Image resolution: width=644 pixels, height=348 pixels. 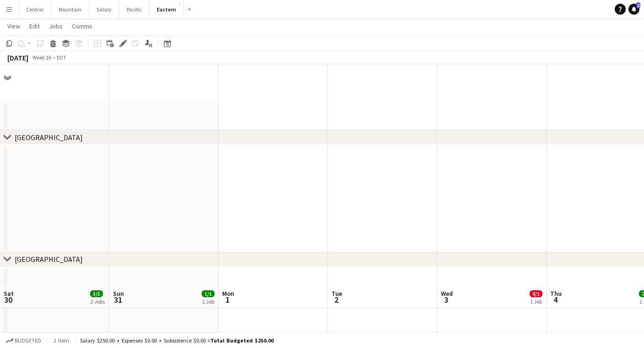 I want to click on span: Mon, so click(x=228, y=293).